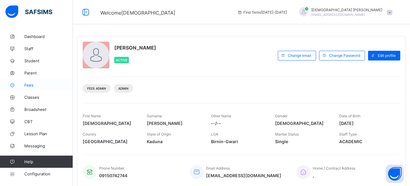 The height and width of the screenshot is (186, 410). Describe the element at coordinates (49, 109) in the screenshot. I see `span: Broadsheet` at that location.